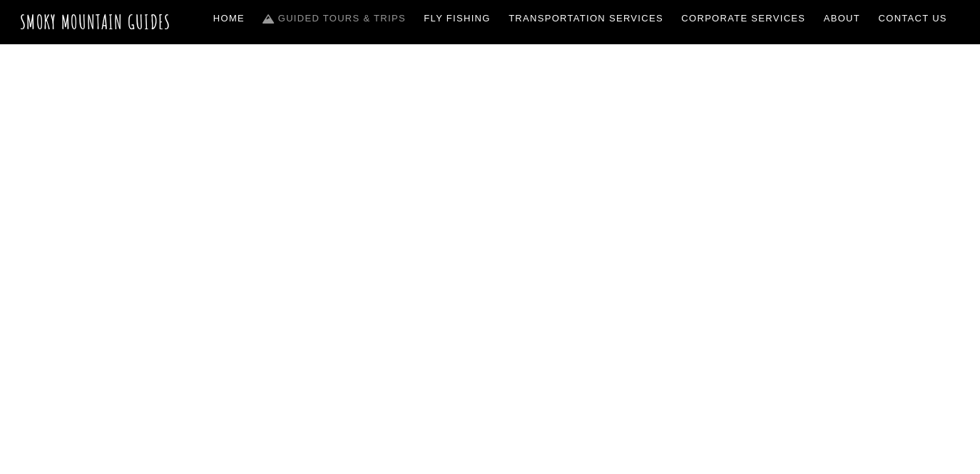 This screenshot has width=980, height=474. What do you see at coordinates (913, 19) in the screenshot?
I see `a: Contact Us` at bounding box center [913, 19].